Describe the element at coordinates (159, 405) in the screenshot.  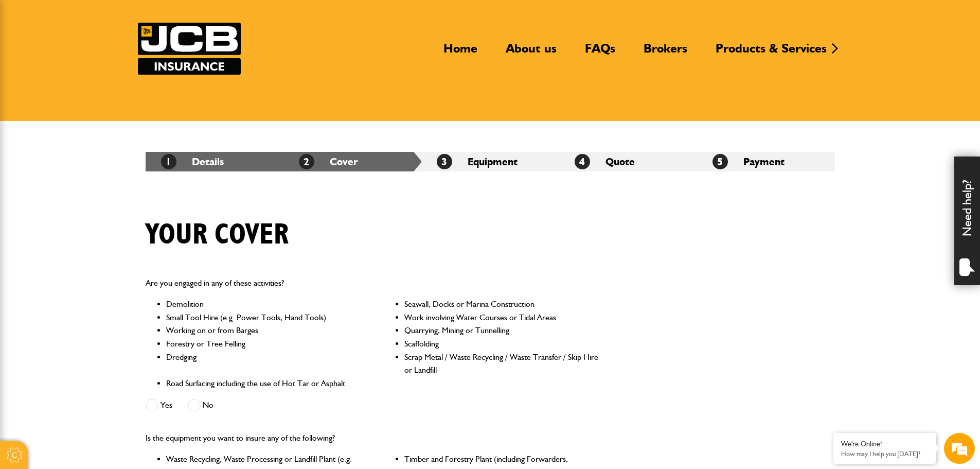
I see `label: Yes` at that location.